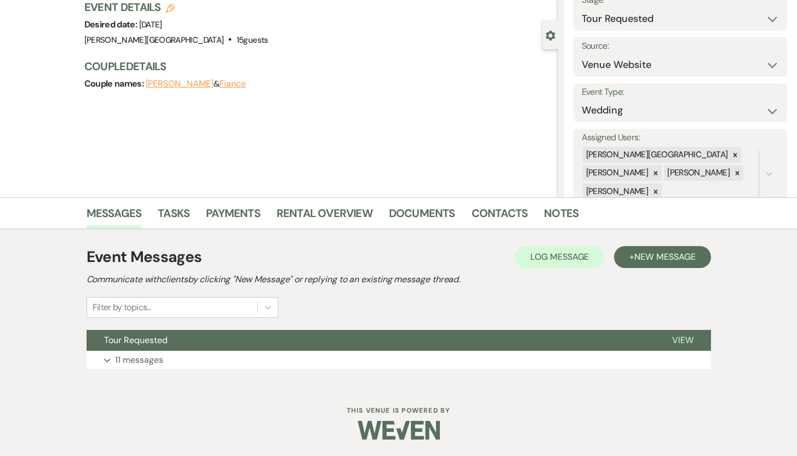 Image resolution: width=797 pixels, height=456 pixels. What do you see at coordinates (114, 216) in the screenshot?
I see `a: Messages` at bounding box center [114, 216].